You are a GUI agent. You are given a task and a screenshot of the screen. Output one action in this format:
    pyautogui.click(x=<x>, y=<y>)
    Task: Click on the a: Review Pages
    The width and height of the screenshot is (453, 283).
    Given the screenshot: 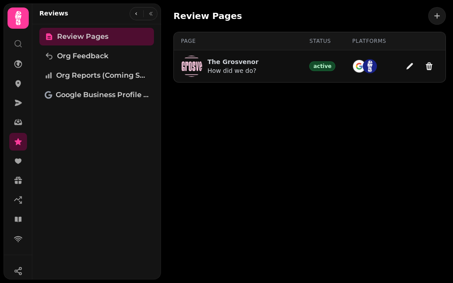 What is the action you would take?
    pyautogui.click(x=96, y=37)
    